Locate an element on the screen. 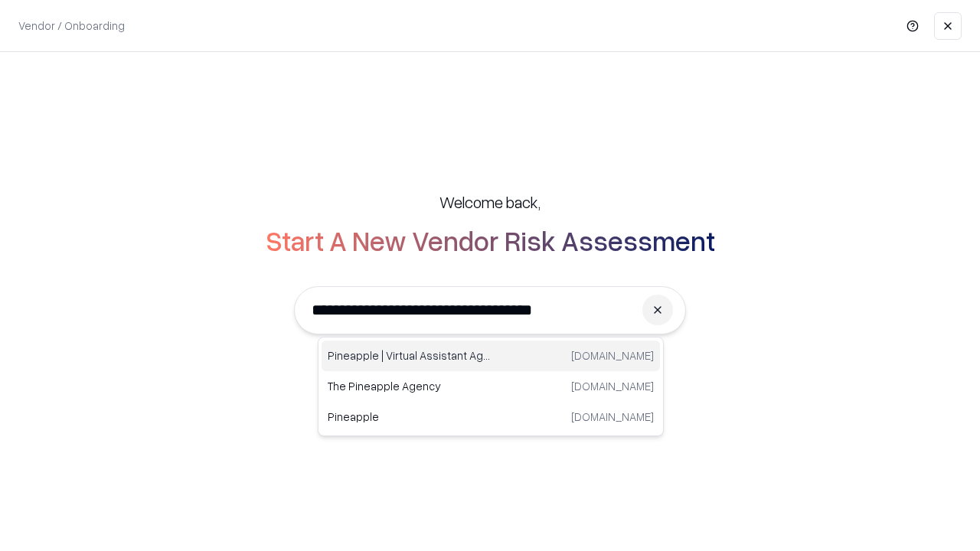  h5: Welcome back, is located at coordinates (490, 202).